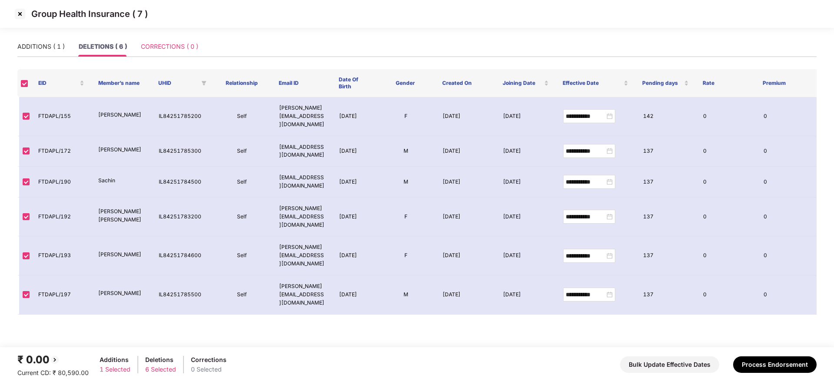 This screenshot has height=382, width=834. I want to click on th: Rate, so click(725, 83).